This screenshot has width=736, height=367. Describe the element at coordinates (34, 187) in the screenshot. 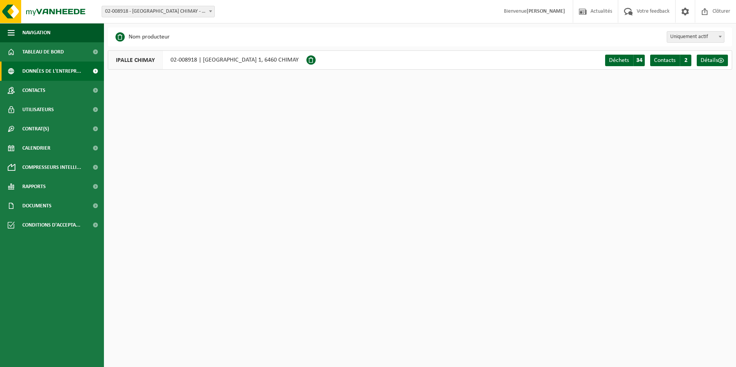

I see `span: Rapports` at that location.